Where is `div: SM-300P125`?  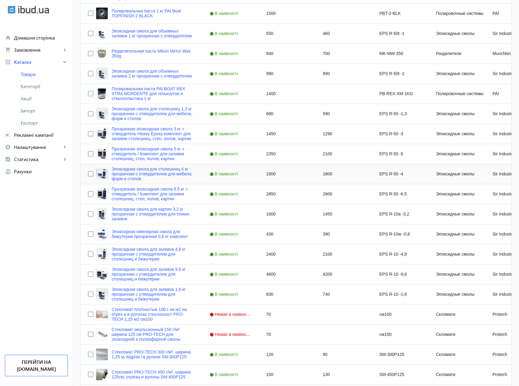
div: SM-300P125 is located at coordinates (400, 355).